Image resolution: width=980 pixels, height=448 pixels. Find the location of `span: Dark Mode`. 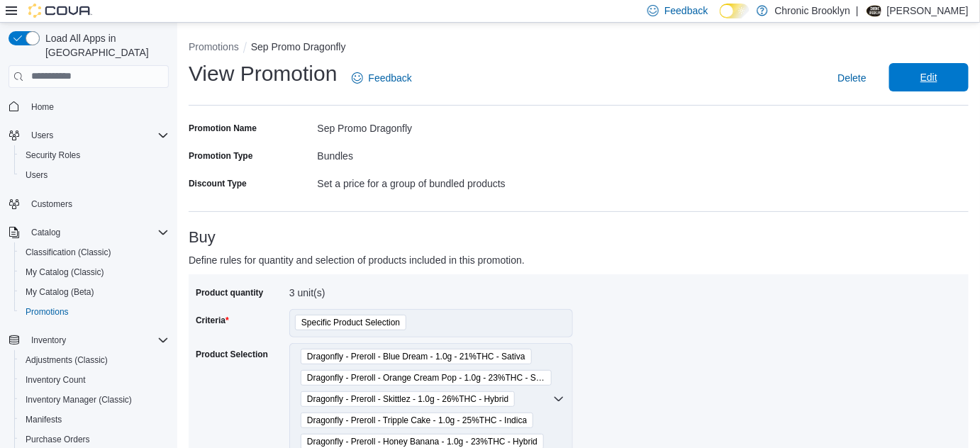

span: Dark Mode is located at coordinates (720, 18).